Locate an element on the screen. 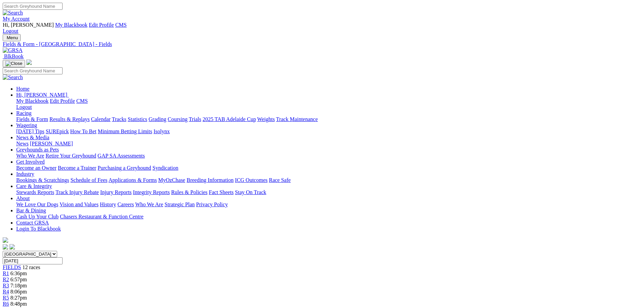 This screenshot has height=308, width=644. div: Get Involved is located at coordinates (329, 168).